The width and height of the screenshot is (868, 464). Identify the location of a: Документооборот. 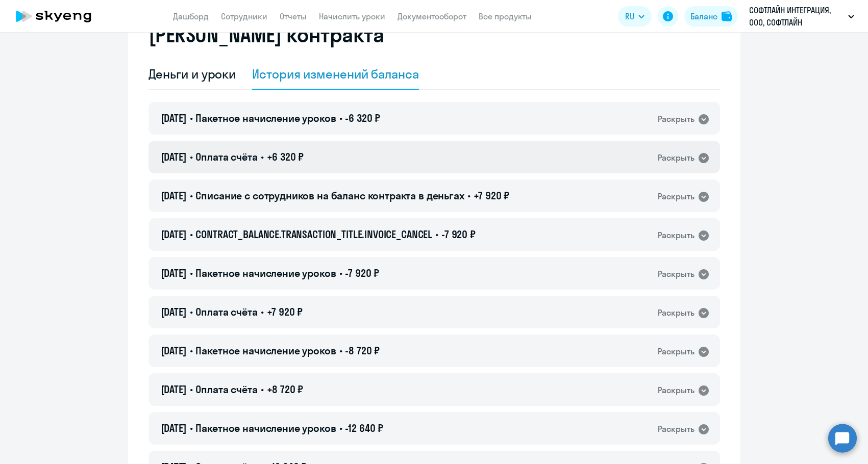
(432, 16).